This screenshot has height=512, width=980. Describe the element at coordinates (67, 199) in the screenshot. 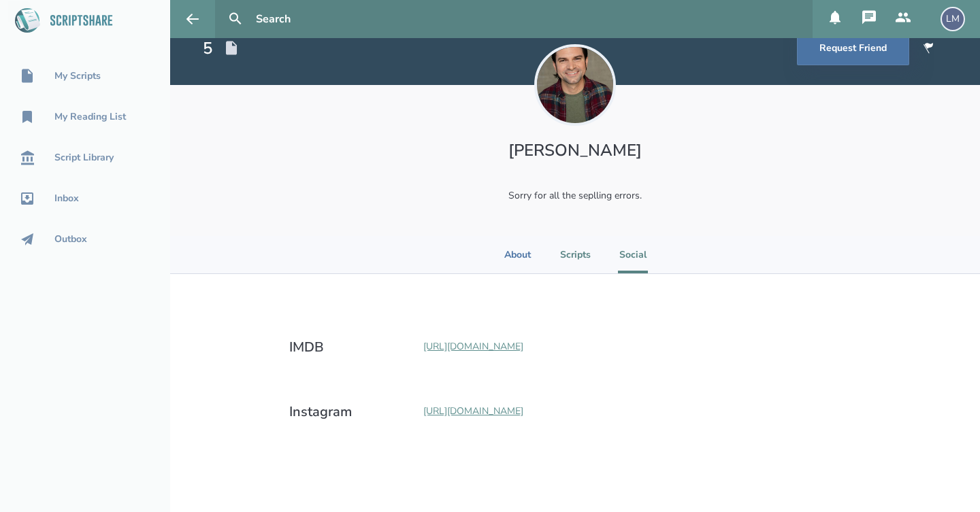

I see `div: Inbox` at that location.